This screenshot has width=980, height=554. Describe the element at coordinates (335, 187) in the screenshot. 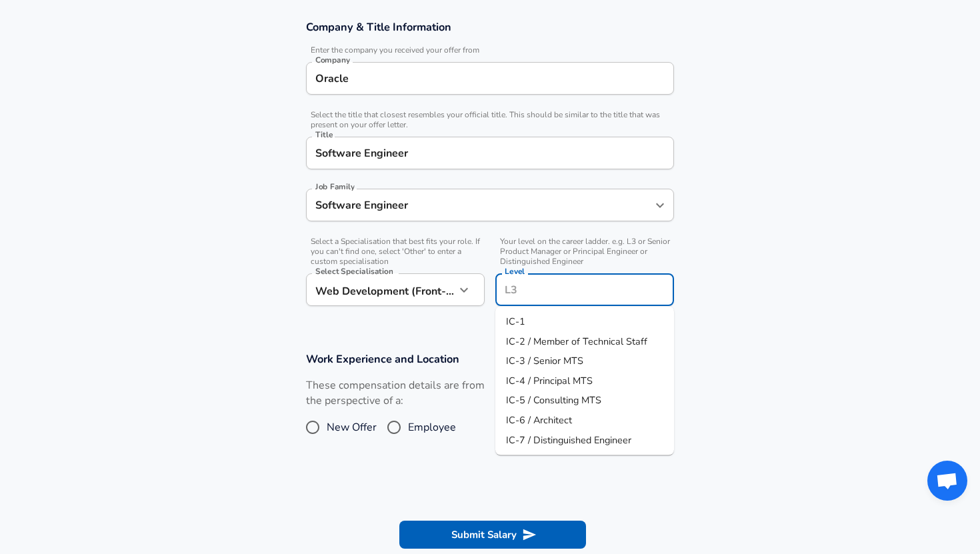

I see `label: Job Family` at that location.